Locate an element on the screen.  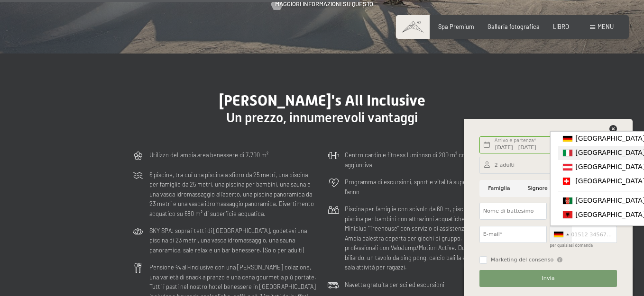
font: Utilizzo dell'ampia area benessere di 7.700 m² is located at coordinates (209, 155).